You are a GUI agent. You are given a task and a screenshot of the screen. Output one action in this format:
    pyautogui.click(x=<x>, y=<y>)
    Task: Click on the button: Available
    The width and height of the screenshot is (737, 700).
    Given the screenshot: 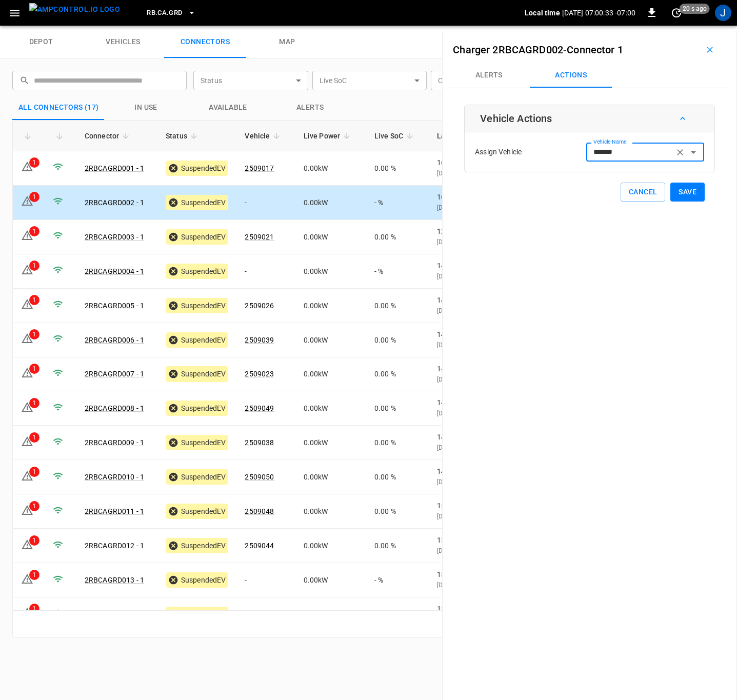 What is the action you would take?
    pyautogui.click(x=228, y=108)
    